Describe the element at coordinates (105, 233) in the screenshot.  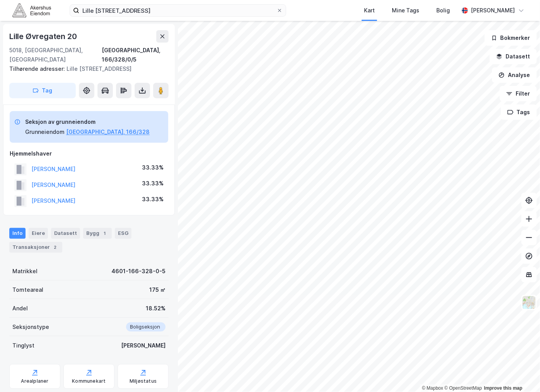
I see `div: 1` at that location.